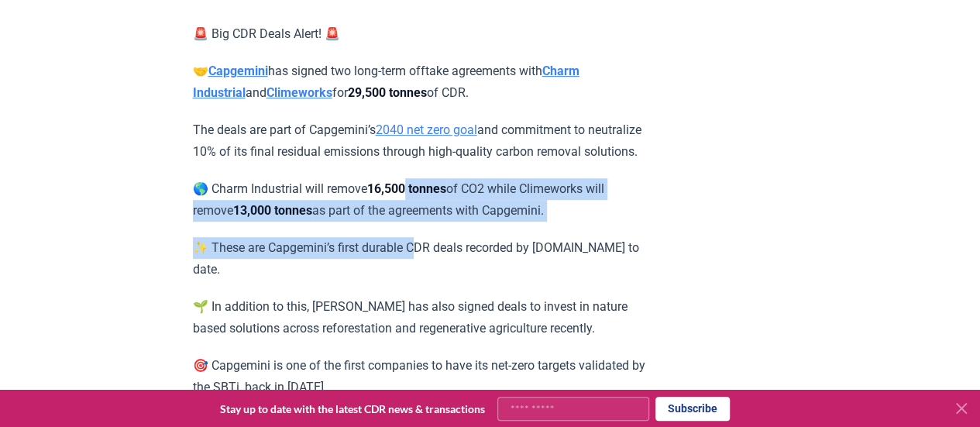 The height and width of the screenshot is (427, 980). Describe the element at coordinates (419, 377) in the screenshot. I see `p: 🎯 Capgemini is one of the first companies to have its net-zero targets validated by the SBTi, bac...` at that location.